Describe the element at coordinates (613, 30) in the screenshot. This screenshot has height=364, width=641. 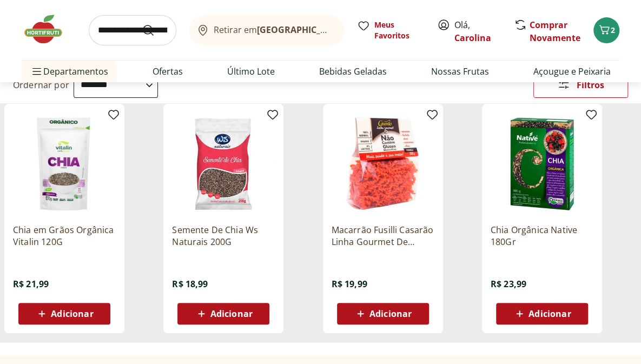
I see `span: 2` at that location.